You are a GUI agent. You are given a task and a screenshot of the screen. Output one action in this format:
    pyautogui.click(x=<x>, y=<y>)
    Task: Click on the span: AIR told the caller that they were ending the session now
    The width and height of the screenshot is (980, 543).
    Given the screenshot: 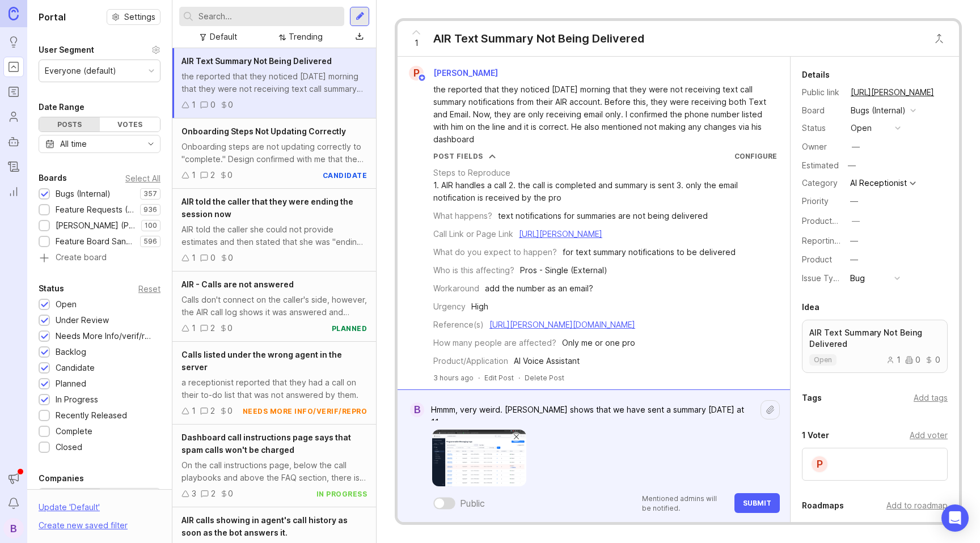 What is the action you would take?
    pyautogui.click(x=267, y=208)
    